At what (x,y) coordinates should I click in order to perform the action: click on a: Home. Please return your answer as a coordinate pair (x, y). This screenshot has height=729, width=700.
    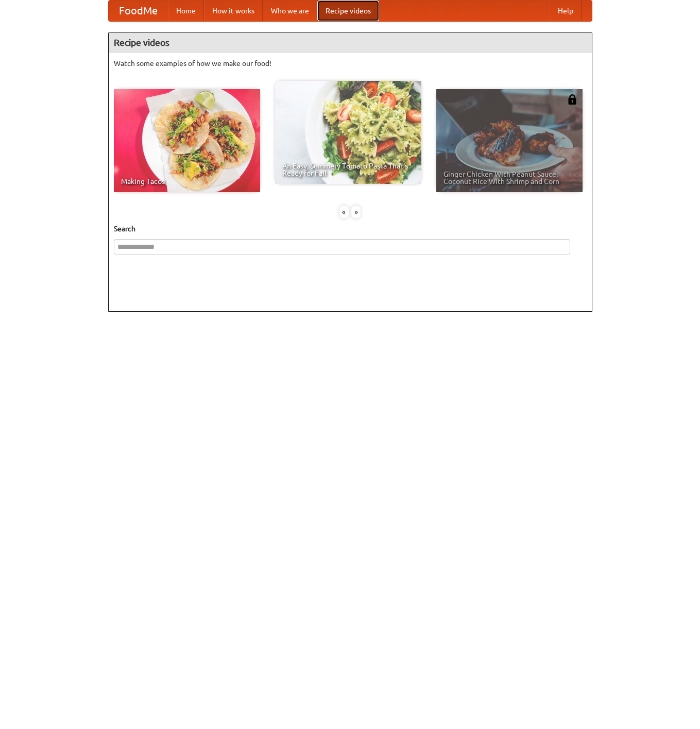
    Looking at the image, I should click on (186, 11).